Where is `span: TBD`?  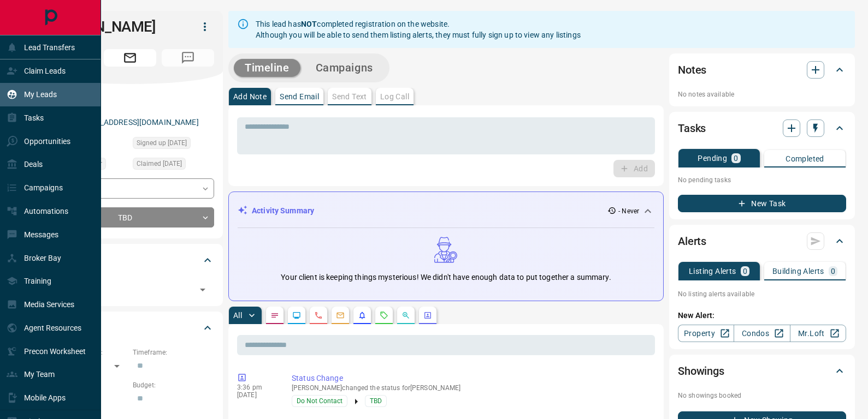 span: TBD is located at coordinates (375, 401).